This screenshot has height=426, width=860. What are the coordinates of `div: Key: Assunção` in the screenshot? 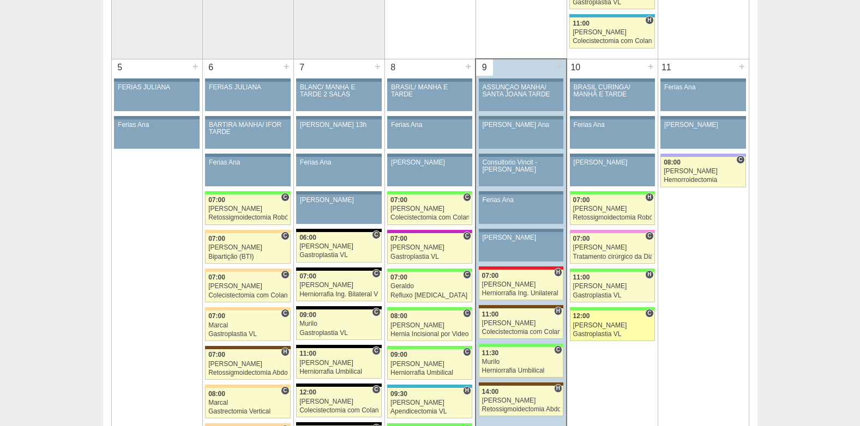 It's located at (521, 268).